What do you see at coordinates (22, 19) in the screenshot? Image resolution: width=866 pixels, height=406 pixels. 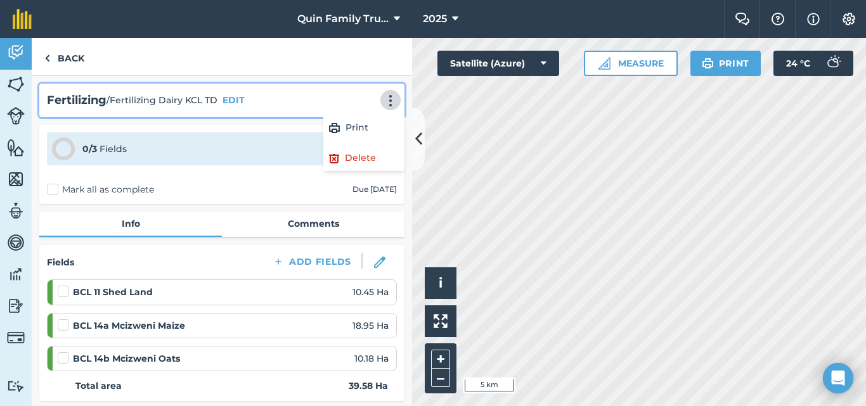 I see `img: fieldmargin Logo` at bounding box center [22, 19].